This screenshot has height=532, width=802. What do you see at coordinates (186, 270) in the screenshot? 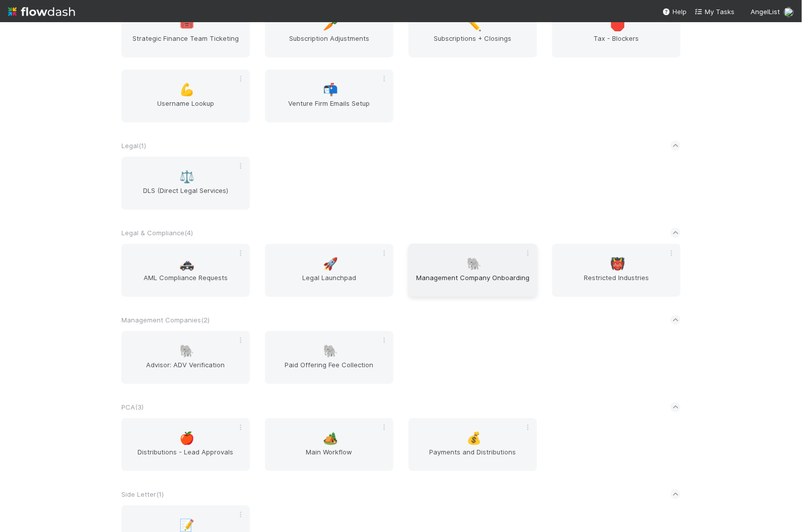
I see `a: 🚓AML Compliance Requests` at bounding box center [186, 270].